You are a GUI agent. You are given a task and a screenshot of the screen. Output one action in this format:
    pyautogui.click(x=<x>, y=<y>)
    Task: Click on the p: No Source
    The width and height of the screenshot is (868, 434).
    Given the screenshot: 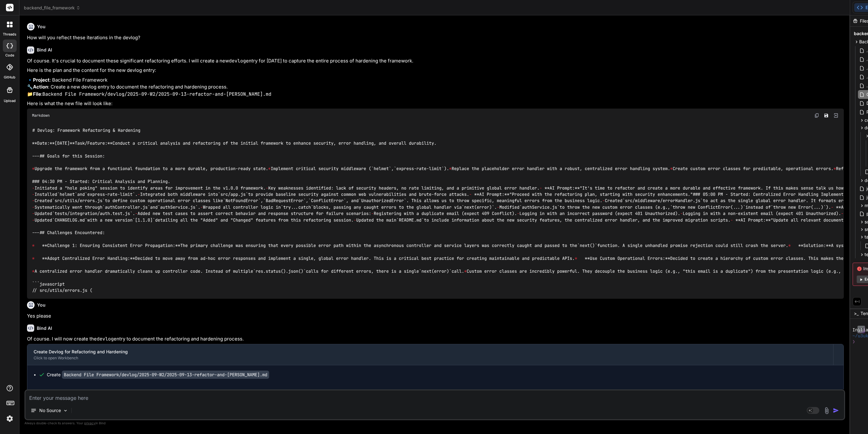 What is the action you would take?
    pyautogui.click(x=50, y=410)
    